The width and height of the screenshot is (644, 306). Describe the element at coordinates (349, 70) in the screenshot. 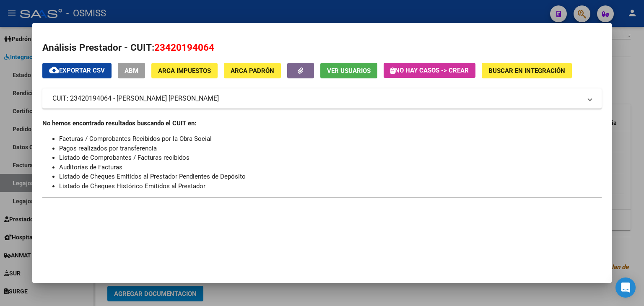

I see `button: Ver Usuarios` at that location.